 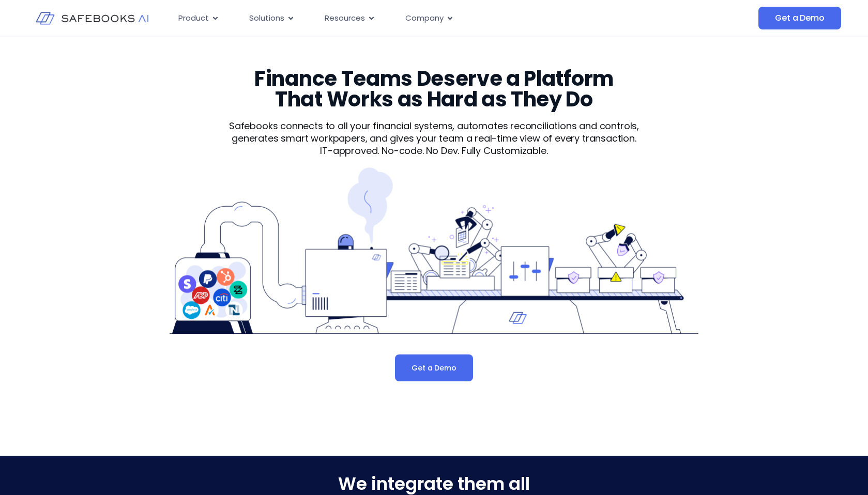 What do you see at coordinates (434, 151) in the screenshot?
I see `p: IT-approved. No-code. No Dev. Fully Customizable.` at bounding box center [434, 151].